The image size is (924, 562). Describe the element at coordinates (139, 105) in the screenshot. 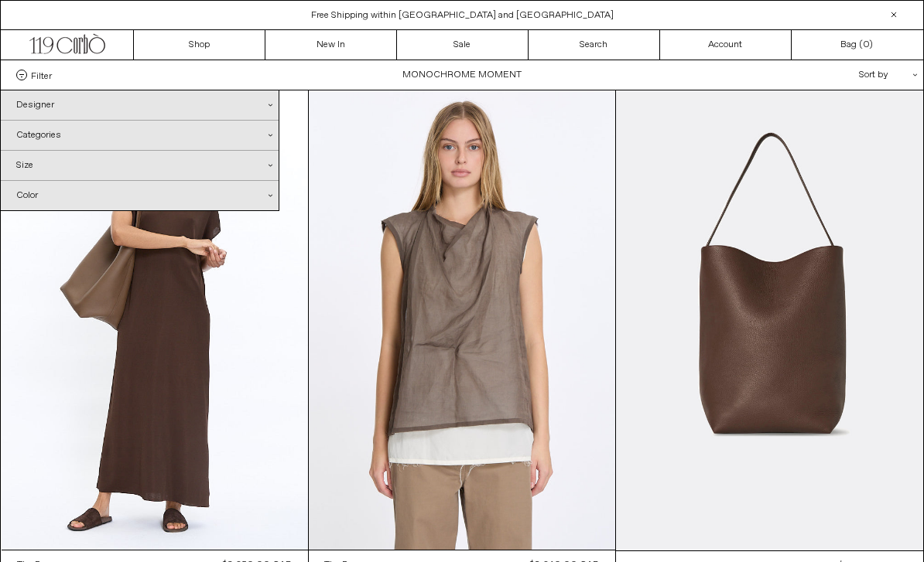

I see `div: Designer` at that location.